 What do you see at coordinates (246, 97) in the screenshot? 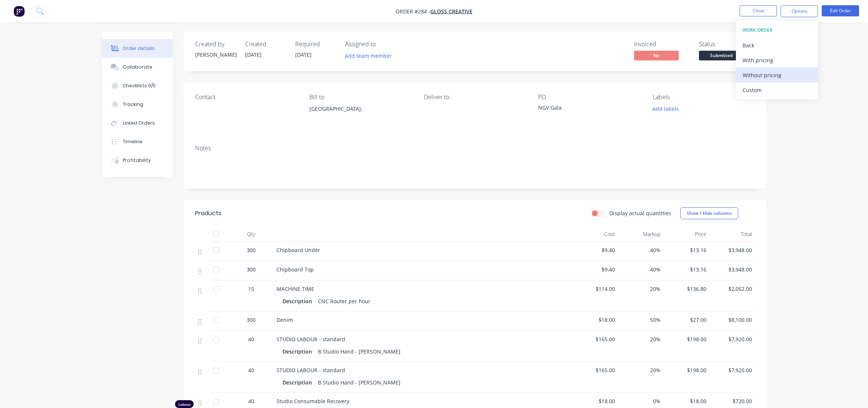
I see `div: Contact` at bounding box center [246, 97].